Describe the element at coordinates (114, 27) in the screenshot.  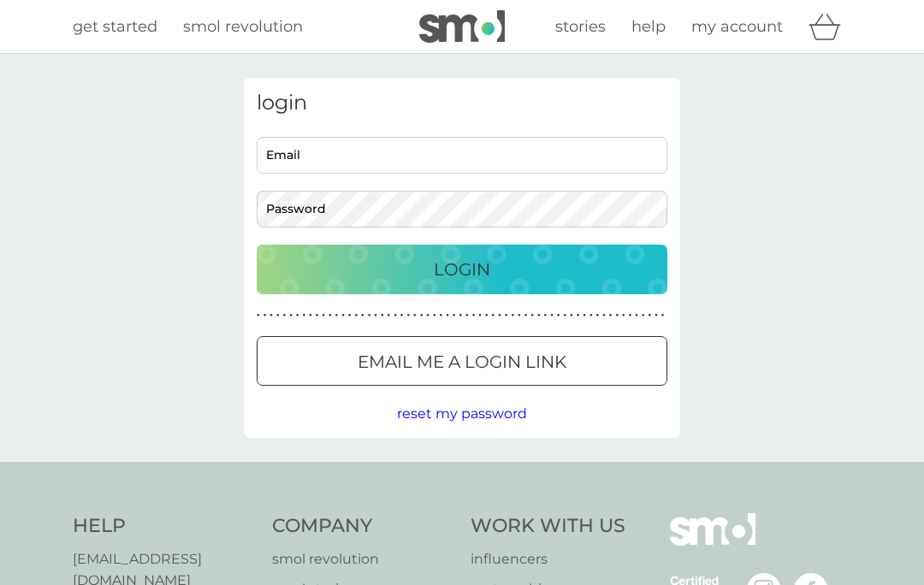
I see `span: get started` at that location.